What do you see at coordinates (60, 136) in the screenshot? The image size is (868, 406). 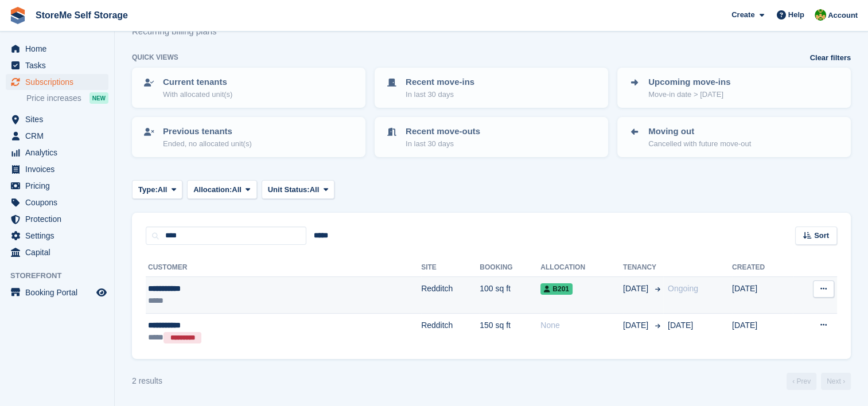 I see `span: CRM` at bounding box center [60, 136].